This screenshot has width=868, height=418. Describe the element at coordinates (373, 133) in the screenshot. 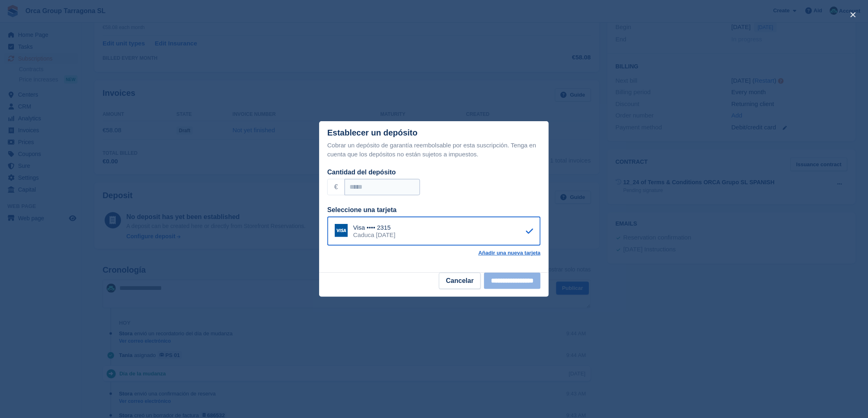

I see `div: Establecer un depósito` at that location.